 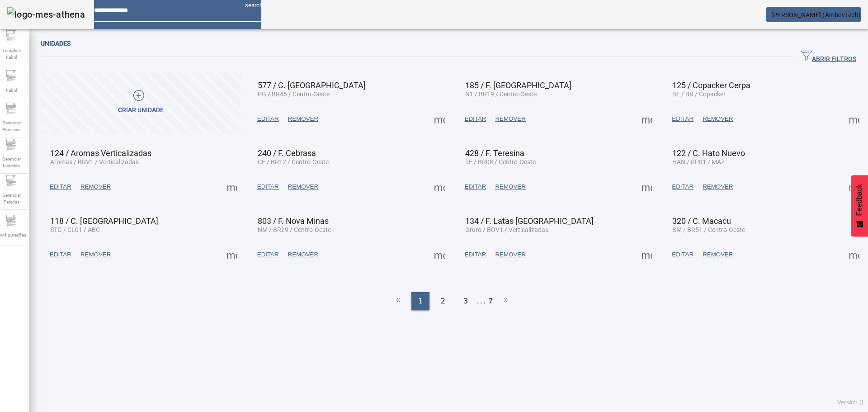 I want to click on span: 125 / Copacker Cerpa, so click(x=711, y=85).